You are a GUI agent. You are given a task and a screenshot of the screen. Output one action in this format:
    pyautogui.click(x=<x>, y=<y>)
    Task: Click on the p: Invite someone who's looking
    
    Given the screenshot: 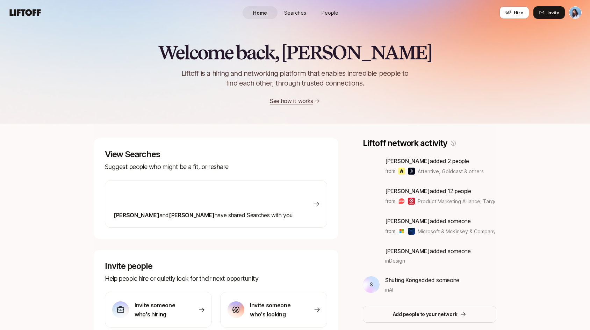 What is the action you would take?
    pyautogui.click(x=274, y=310)
    